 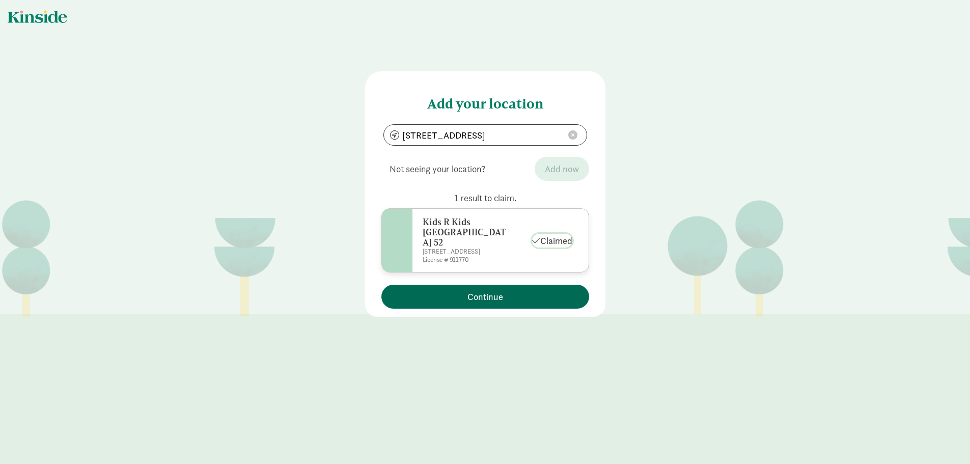 I want to click on p: License # 911770, so click(x=466, y=260).